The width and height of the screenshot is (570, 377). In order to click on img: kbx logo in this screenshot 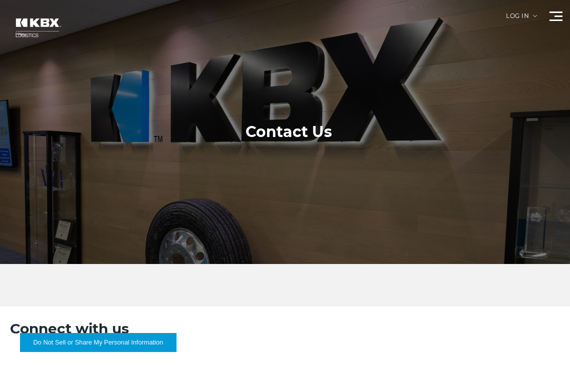, I will do `click(38, 28)`.